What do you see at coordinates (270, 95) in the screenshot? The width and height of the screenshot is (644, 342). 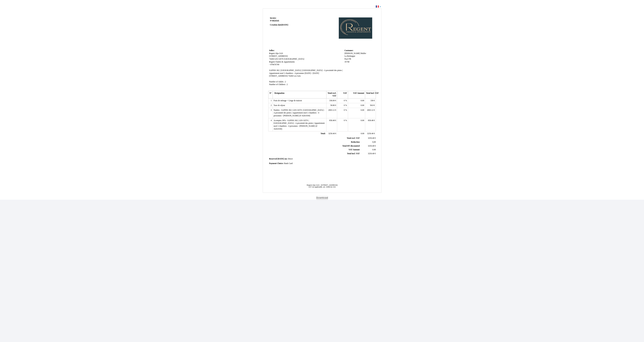 I see `th: N°` at bounding box center [270, 95].